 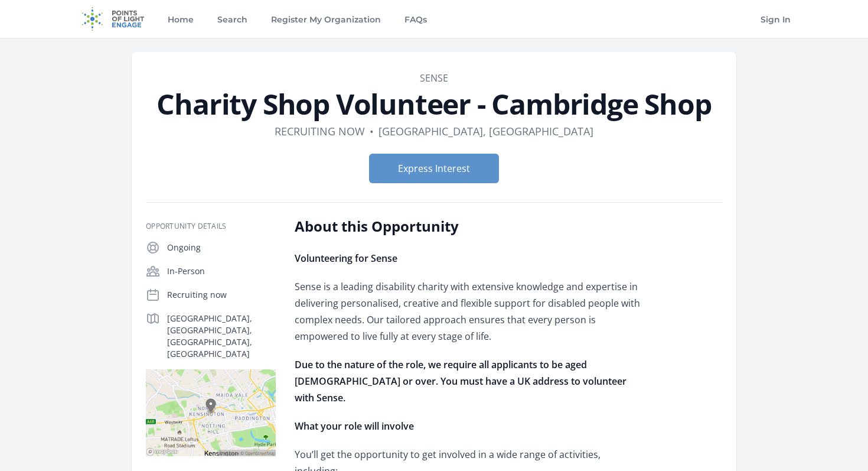 I want to click on p: Recruiting now, so click(x=222, y=295).